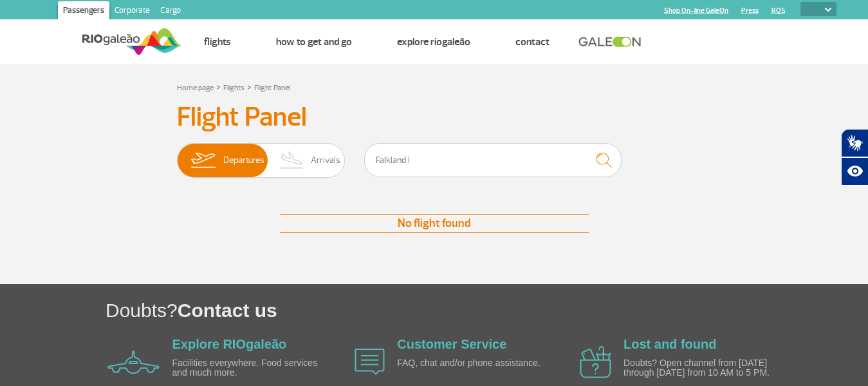 The image size is (868, 386). What do you see at coordinates (132, 12) in the screenshot?
I see `a: Corporate` at bounding box center [132, 12].